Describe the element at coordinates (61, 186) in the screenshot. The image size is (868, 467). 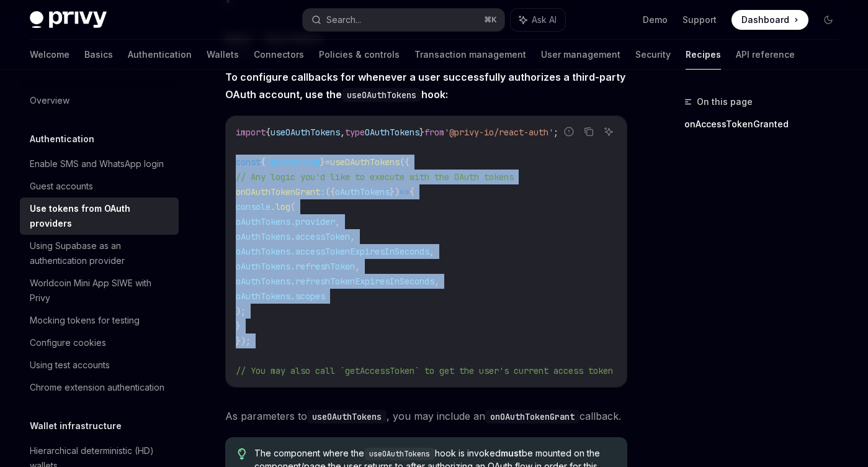
I see `div: Guest accounts` at that location.